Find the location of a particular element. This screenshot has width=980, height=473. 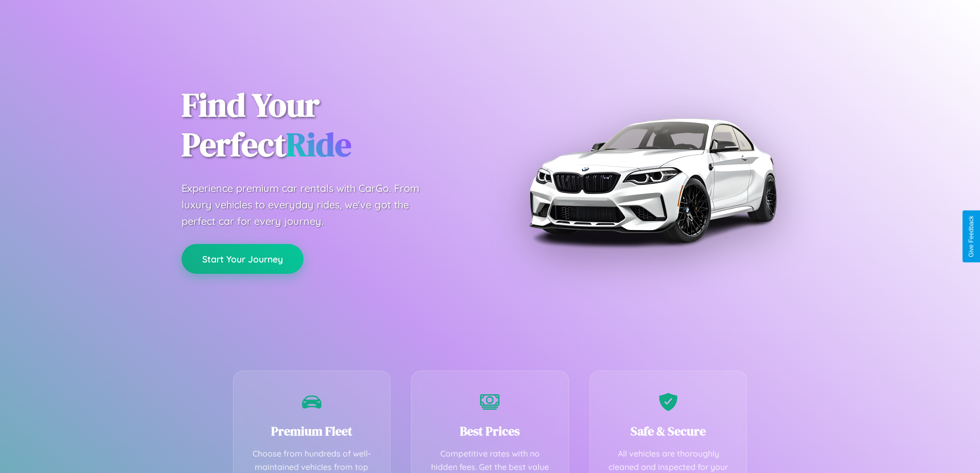

div: Give Feedback is located at coordinates (971, 236).